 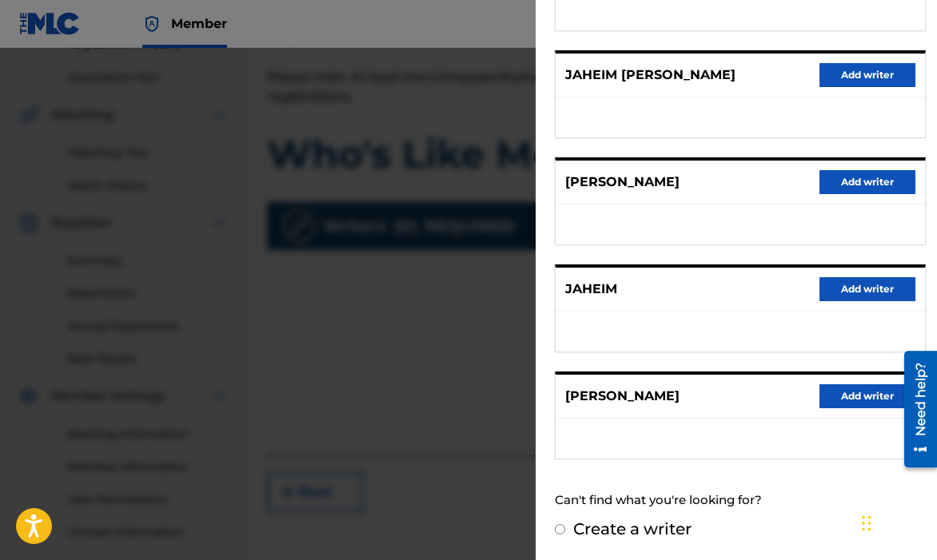 What do you see at coordinates (28, 64) in the screenshot?
I see `div: Open Resource Center` at bounding box center [28, 64].